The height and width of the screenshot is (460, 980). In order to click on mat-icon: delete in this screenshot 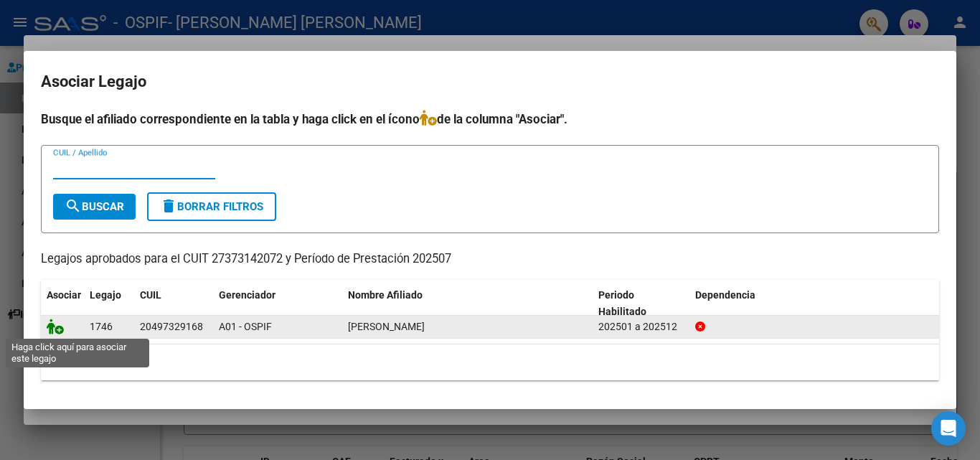, I will do `click(168, 206)`.